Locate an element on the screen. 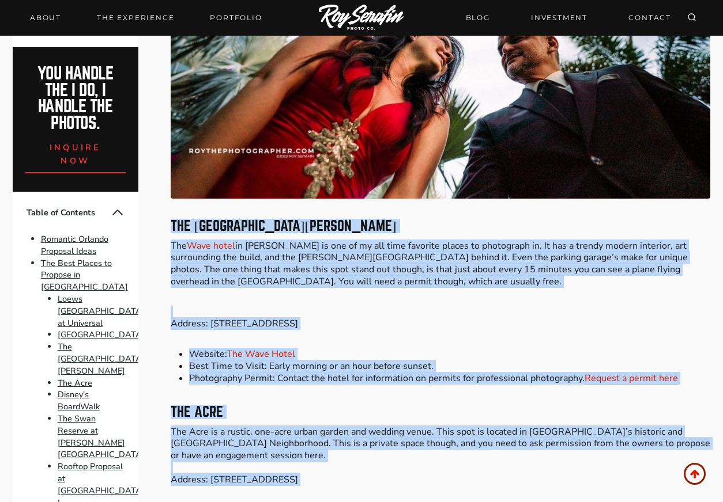 The width and height of the screenshot is (723, 502). a: The Wave Hotel is located at coordinates (260, 354).